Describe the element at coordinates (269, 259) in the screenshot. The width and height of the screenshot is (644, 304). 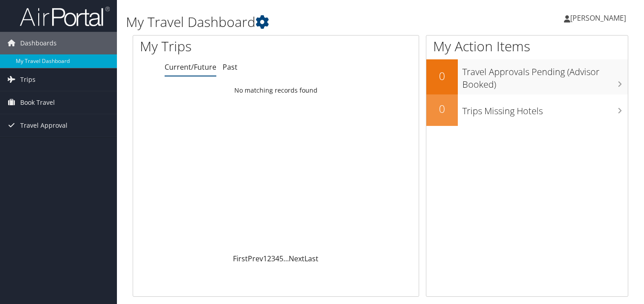
I see `a: 2` at that location.